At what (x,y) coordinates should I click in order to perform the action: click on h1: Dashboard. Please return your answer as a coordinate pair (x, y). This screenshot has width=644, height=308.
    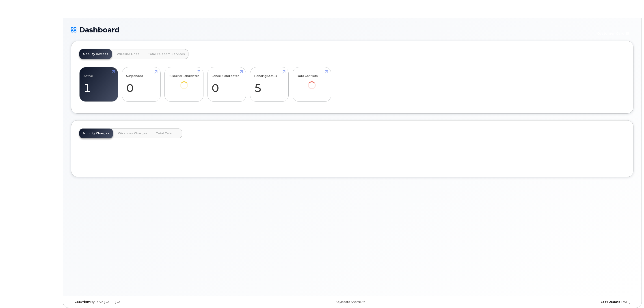
    Looking at the image, I should click on (331, 30).